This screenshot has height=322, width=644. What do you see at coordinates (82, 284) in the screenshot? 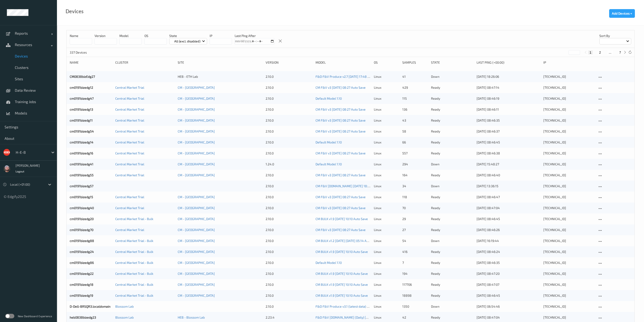
I see `a: cm0191bizedg18` at bounding box center [82, 284].